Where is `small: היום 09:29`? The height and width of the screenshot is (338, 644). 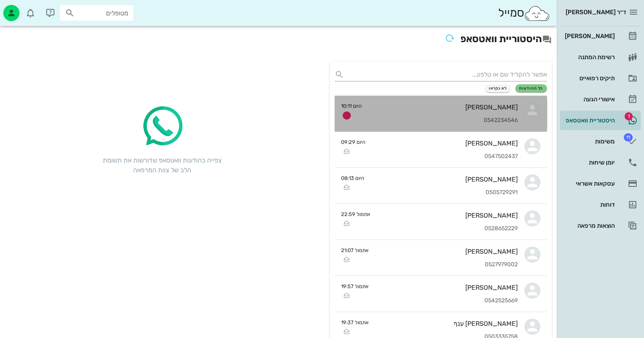
small: היום 09:29 is located at coordinates (353, 142).